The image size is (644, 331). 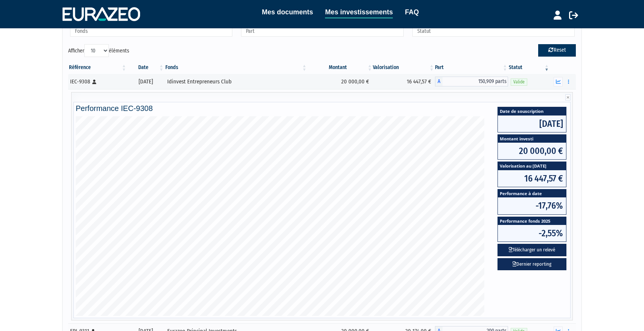 I want to click on span: -17,76%, so click(x=532, y=206).